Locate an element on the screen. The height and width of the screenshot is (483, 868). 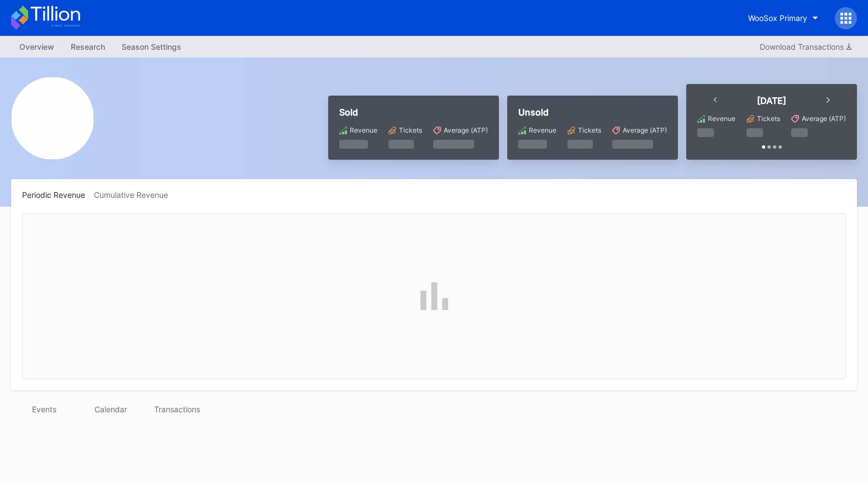
div: Research is located at coordinates (88, 46).